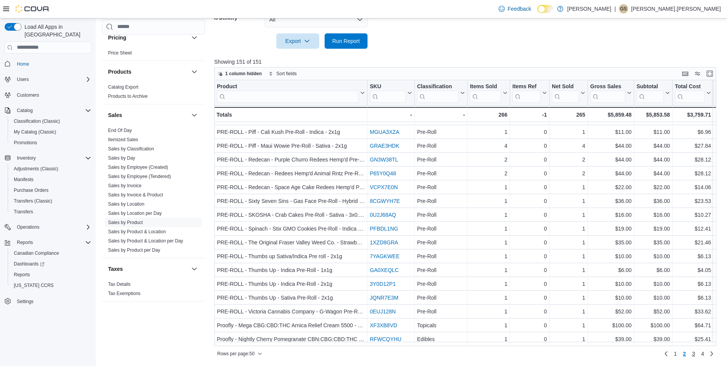 This screenshot has height=366, width=727. I want to click on a: Sales by Product, so click(125, 222).